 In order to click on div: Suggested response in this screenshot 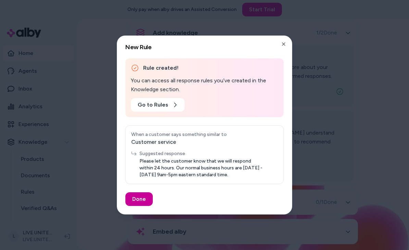, I will do `click(201, 154)`.